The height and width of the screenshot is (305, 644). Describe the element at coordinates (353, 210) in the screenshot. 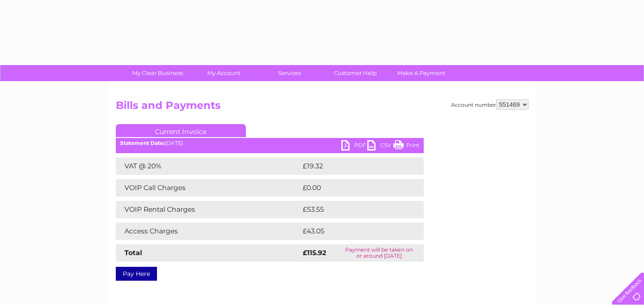

I see `td: £53.55` at that location.